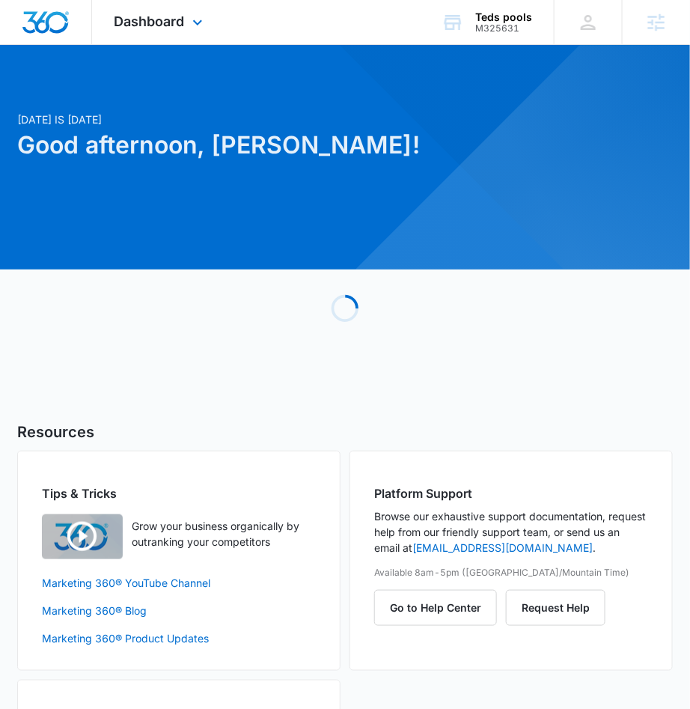  What do you see at coordinates (511, 532) in the screenshot?
I see `p: Browse our exhaustive support documentation, request help from our friendly support team, or send...` at bounding box center [511, 532].